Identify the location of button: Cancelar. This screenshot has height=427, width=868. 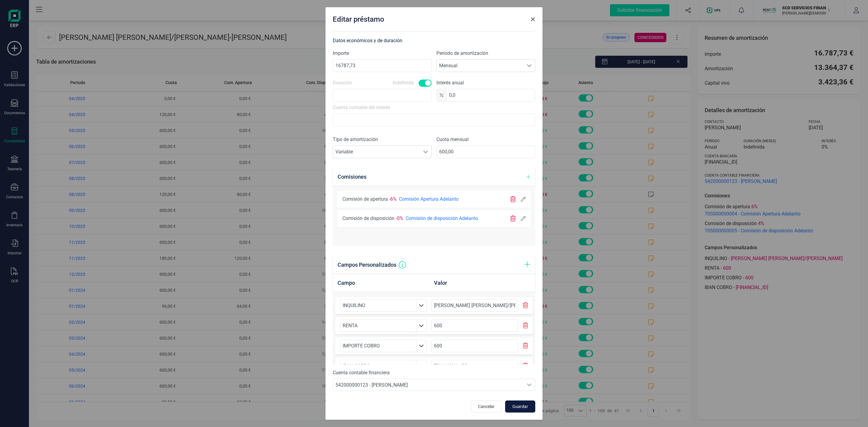
(486, 407).